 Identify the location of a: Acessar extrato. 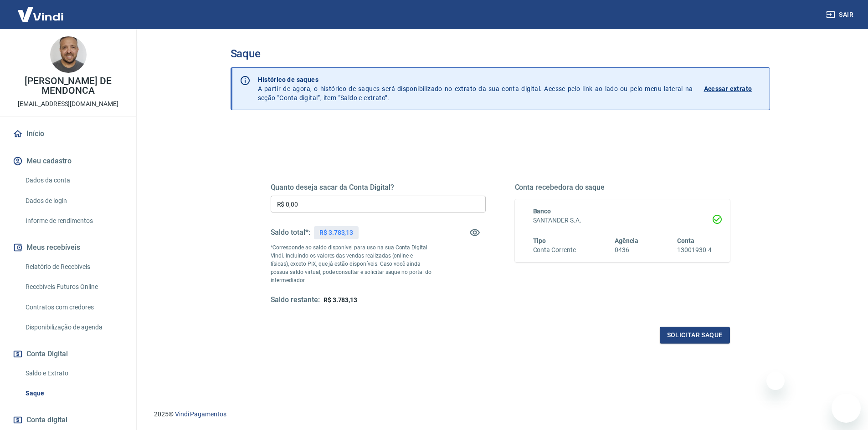
(733, 88).